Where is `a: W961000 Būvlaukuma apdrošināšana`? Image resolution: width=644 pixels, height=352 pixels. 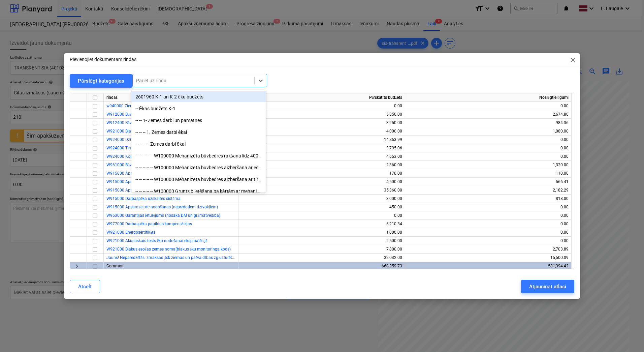 a: W961000 Būvlaukuma apdrošināšana is located at coordinates (140, 165).